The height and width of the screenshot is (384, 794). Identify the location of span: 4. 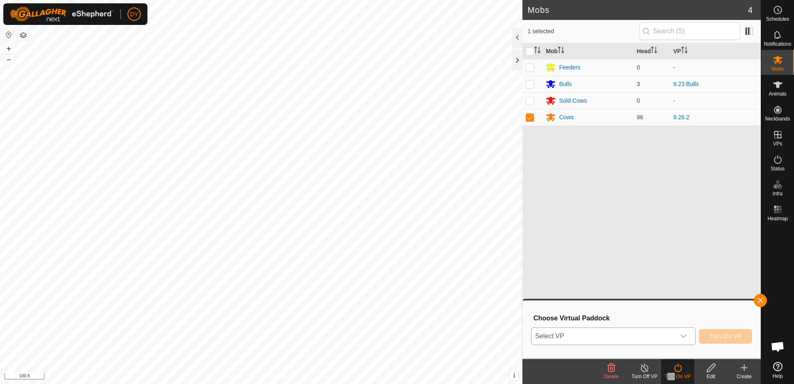
(750, 10).